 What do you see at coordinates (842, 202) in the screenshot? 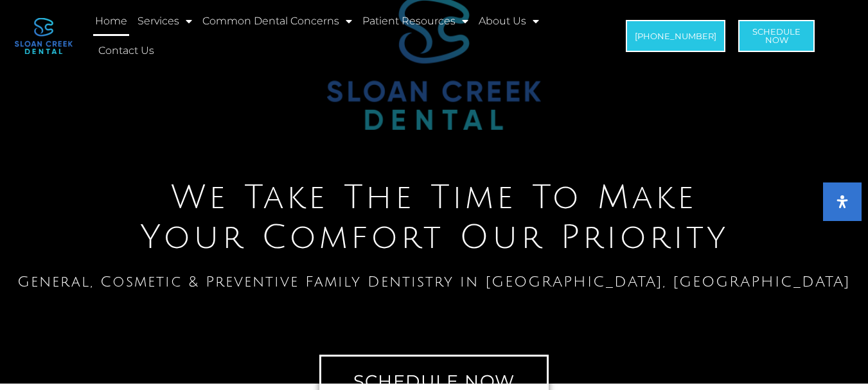
I see `button: Open Accessibility Panel` at bounding box center [842, 202].